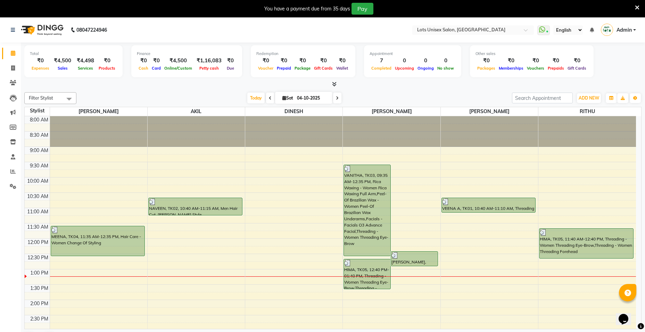  Describe the element at coordinates (39, 135) in the screenshot. I see `div: 8:30 AM` at that location.